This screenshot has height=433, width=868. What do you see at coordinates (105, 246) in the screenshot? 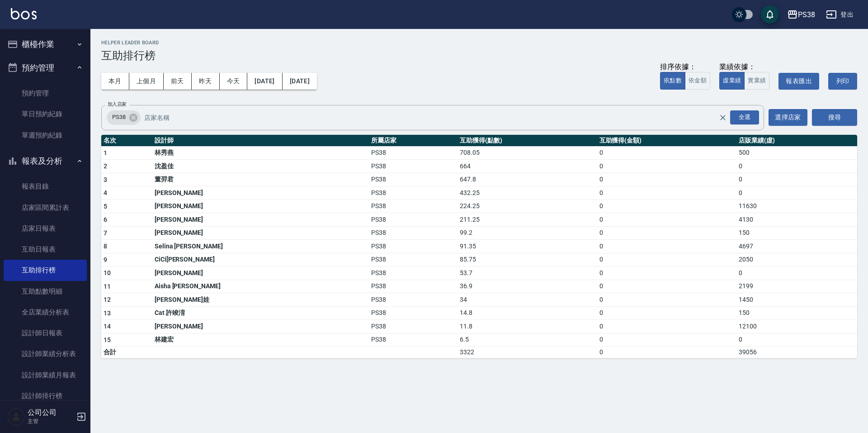
I see `span: 8` at bounding box center [105, 246].